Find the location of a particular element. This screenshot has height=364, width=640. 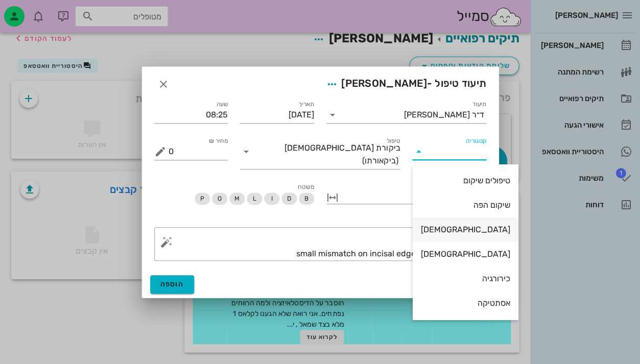

div: טיפולים שיקום is located at coordinates (465, 180).